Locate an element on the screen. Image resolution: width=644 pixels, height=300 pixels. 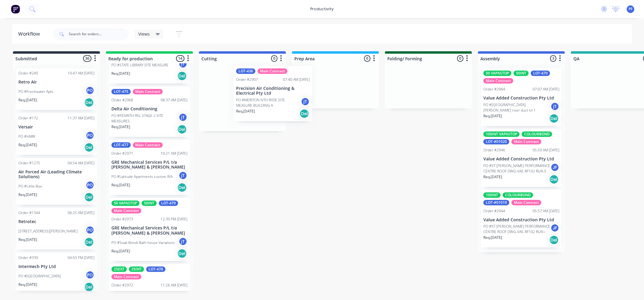
img: Factory is located at coordinates (15, 9).